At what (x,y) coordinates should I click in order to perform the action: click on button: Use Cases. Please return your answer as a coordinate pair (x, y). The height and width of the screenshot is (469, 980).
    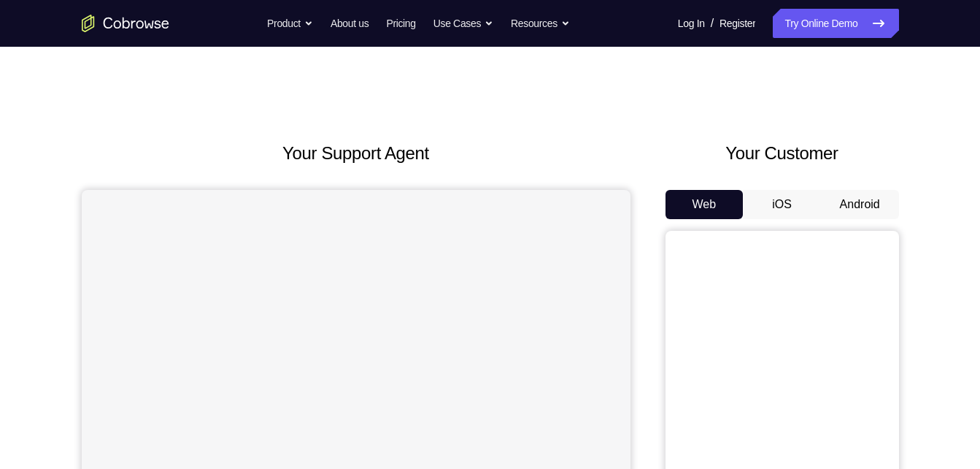
    Looking at the image, I should click on (463, 23).